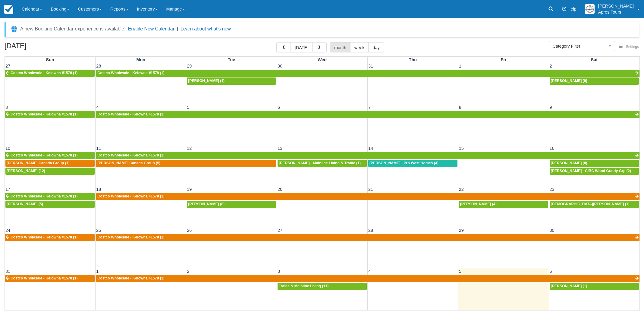  I want to click on p: Apres Tours, so click(616, 12).